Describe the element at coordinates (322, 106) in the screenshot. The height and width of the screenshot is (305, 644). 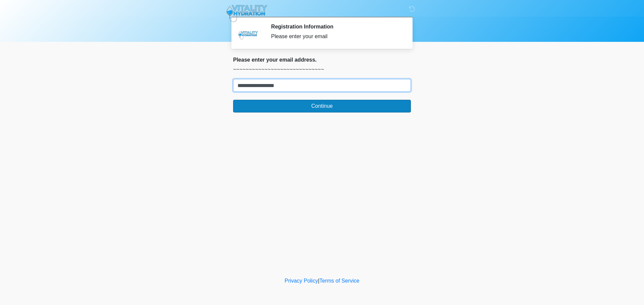
I see `button: Continue` at that location.